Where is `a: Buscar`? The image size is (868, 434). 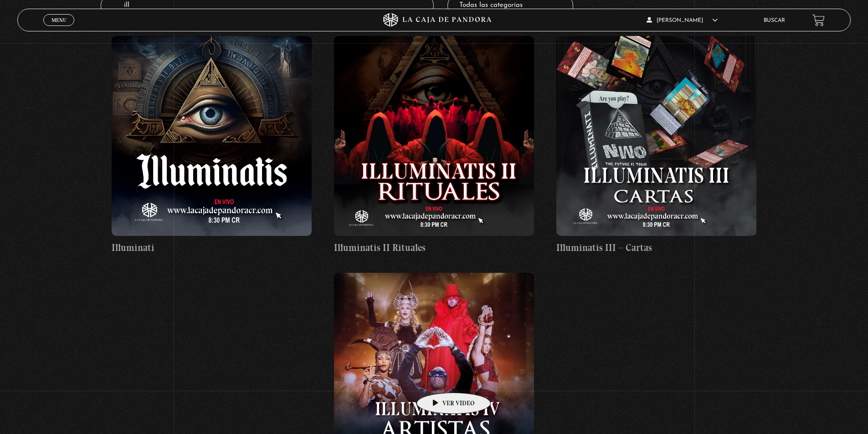 a: Buscar is located at coordinates (774, 21).